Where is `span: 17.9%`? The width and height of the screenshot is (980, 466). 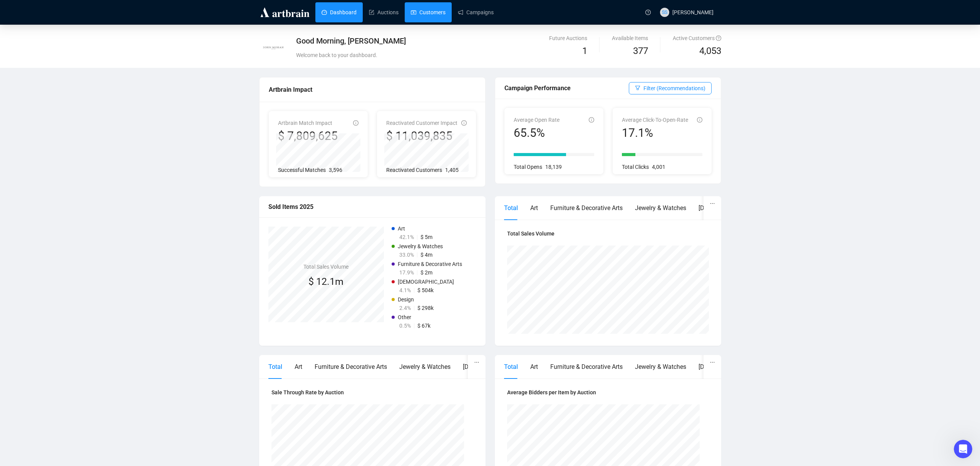 span: 17.9% is located at coordinates (407, 272).